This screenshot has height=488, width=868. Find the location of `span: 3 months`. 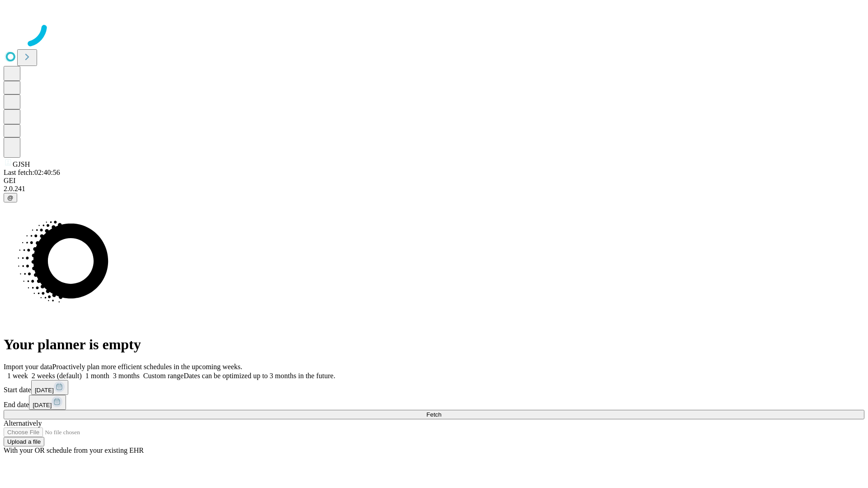

span: 3 months is located at coordinates (126, 375).